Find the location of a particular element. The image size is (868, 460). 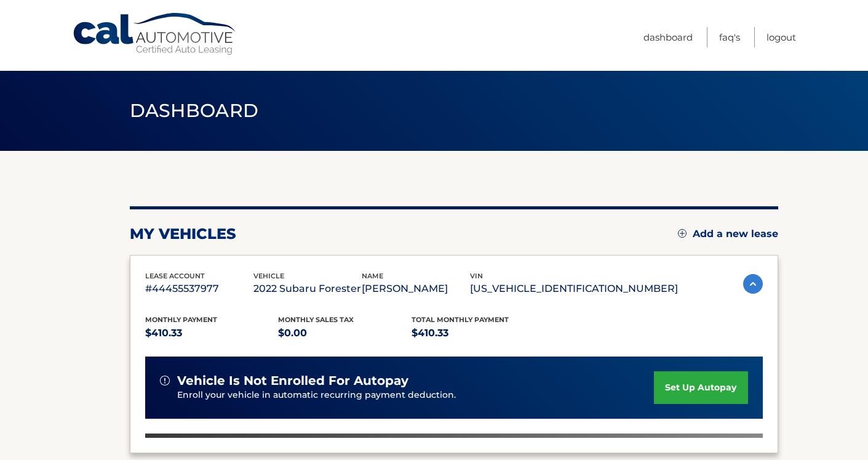

img: add.svg is located at coordinates (682, 233).